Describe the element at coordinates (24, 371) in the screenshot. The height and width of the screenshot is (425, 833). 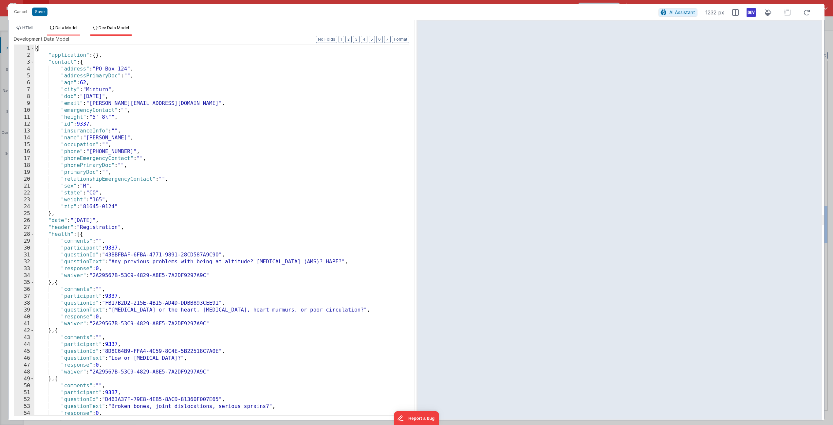
I see `div: 48` at that location.